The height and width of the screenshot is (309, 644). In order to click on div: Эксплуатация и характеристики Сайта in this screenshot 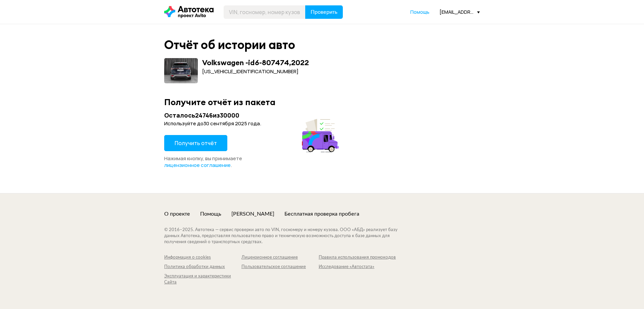, I will do `click(203, 279)`.